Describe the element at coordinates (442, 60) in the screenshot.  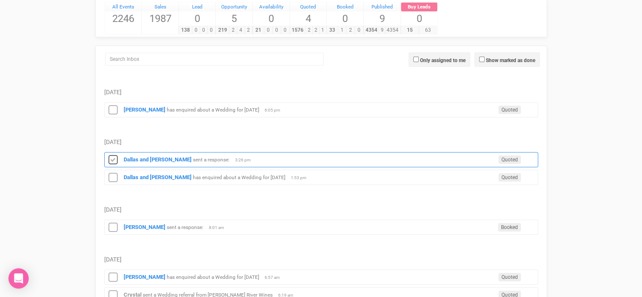
I see `label: Only assigned to me` at that location.